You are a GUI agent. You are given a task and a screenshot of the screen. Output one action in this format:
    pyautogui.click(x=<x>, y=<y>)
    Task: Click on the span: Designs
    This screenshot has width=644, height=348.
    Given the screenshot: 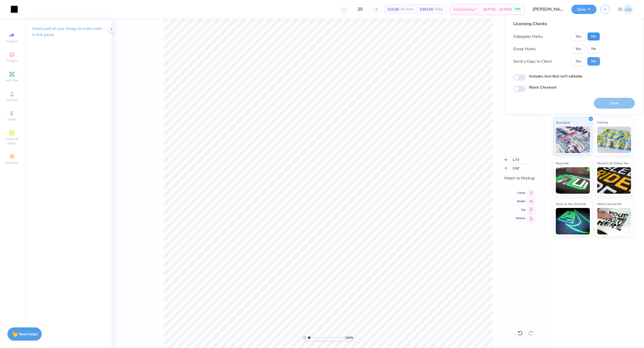 What is the action you would take?
    pyautogui.click(x=12, y=61)
    